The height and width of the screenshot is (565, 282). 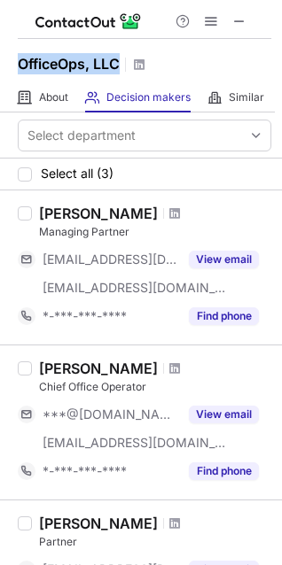 What do you see at coordinates (148, 97) in the screenshot?
I see `span: Decision makers` at bounding box center [148, 97].